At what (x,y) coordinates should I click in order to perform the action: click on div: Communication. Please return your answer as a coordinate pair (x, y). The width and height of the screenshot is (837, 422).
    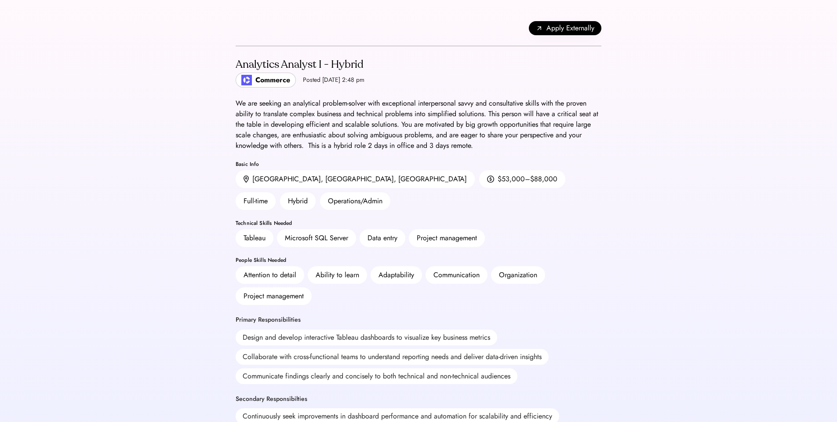
    Looking at the image, I should click on (456, 275).